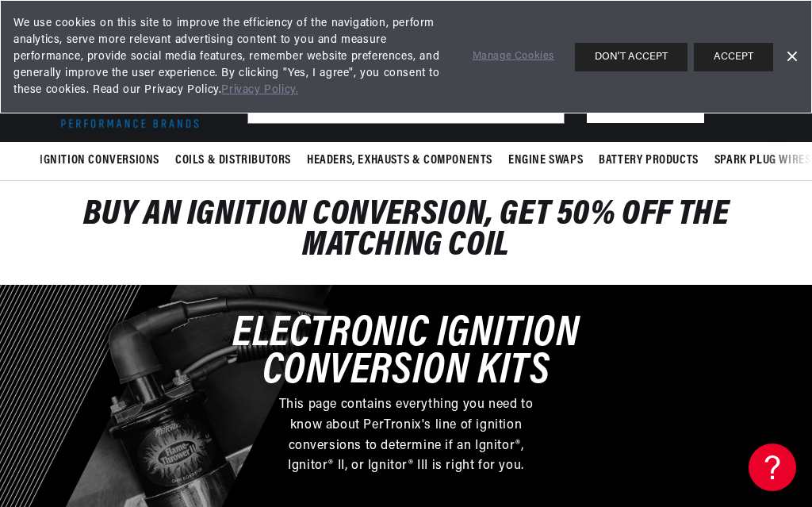  I want to click on span: Spark Plug Wires, so click(762, 160).